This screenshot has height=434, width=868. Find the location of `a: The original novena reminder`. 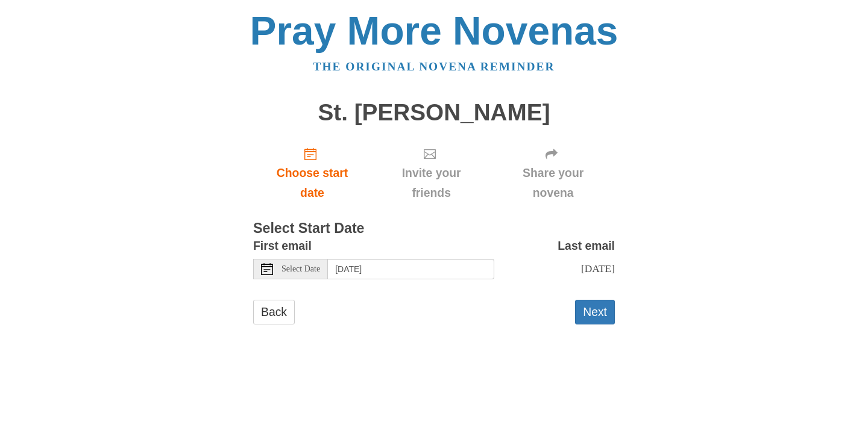

a: The original novena reminder is located at coordinates (434, 66).